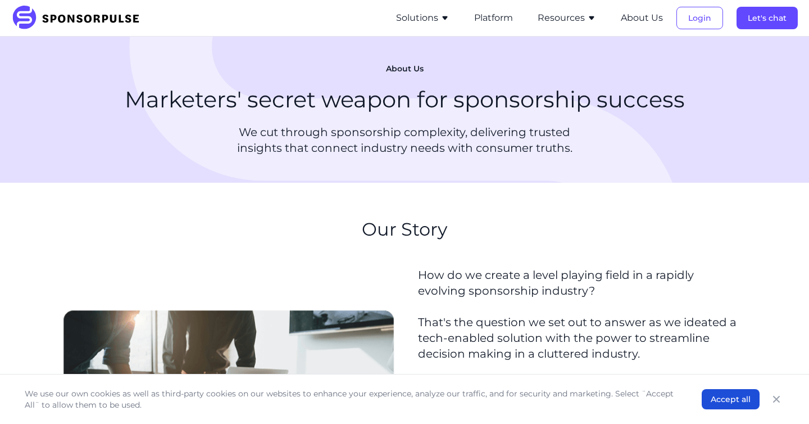 The height and width of the screenshot is (424, 809). I want to click on h1: Marketers' secret weapon for sponsorship success, so click(405, 99).